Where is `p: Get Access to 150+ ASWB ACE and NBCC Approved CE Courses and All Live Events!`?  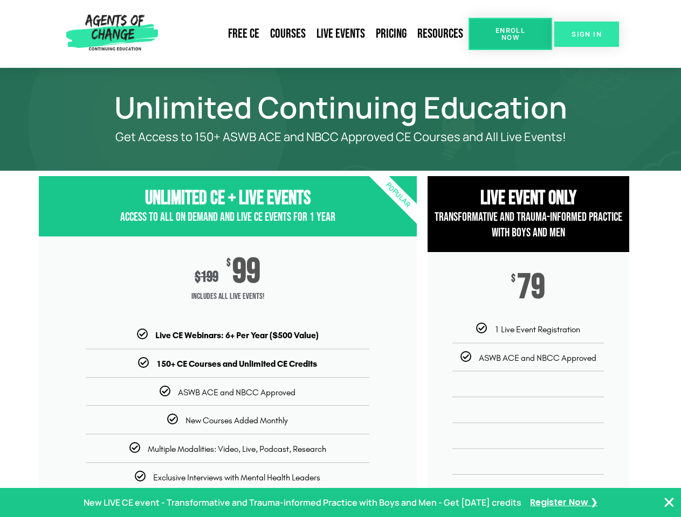
p: Get Access to 150+ ASWB ACE and NBCC Approved CE Courses and All Live Events! is located at coordinates (341, 137).